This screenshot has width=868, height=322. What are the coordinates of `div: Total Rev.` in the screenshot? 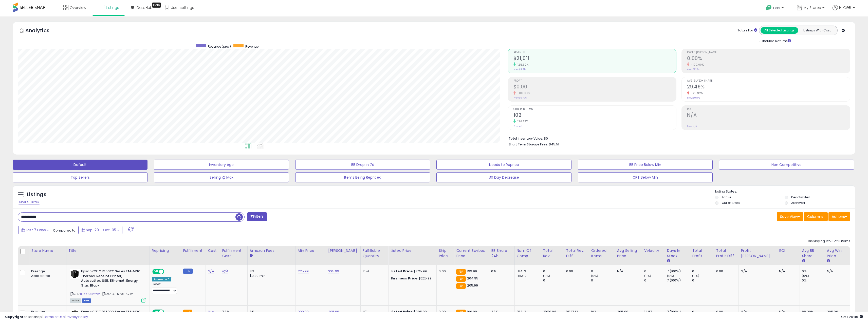 It's located at (552, 253).